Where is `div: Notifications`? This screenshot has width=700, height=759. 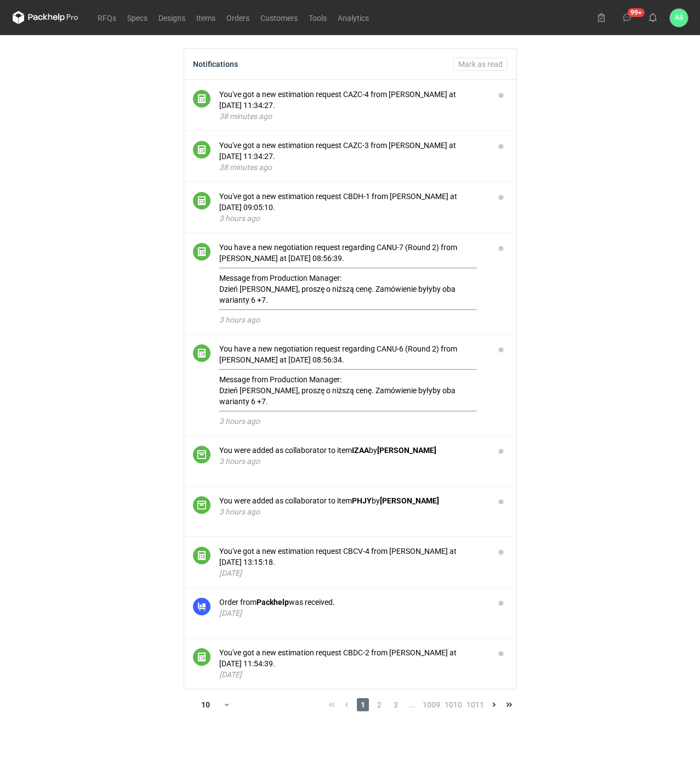 div: Notifications is located at coordinates (215, 64).